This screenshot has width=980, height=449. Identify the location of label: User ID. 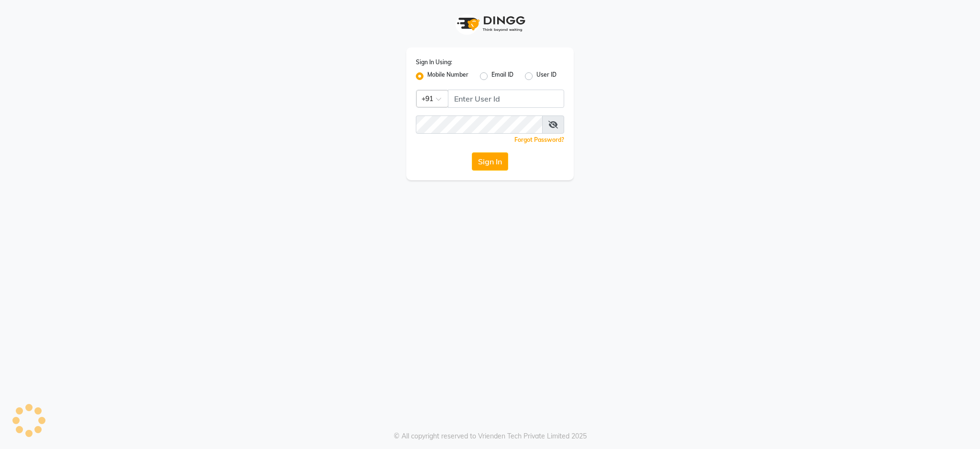
(547, 76).